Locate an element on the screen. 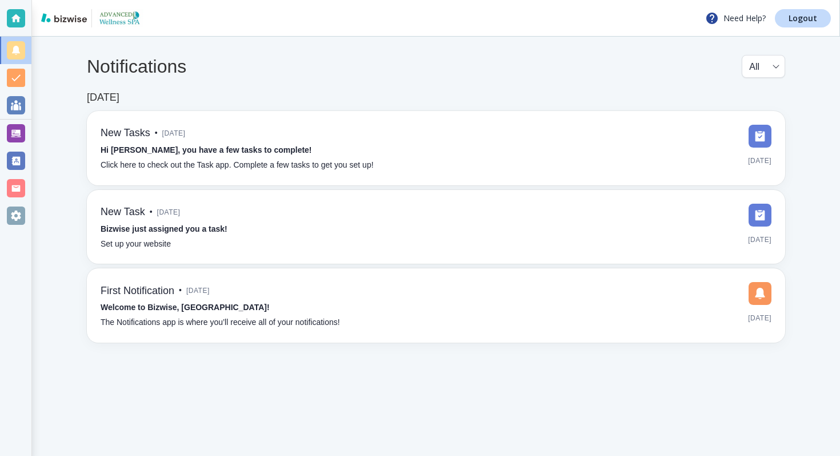  h4: Notifications is located at coordinates (137, 66).